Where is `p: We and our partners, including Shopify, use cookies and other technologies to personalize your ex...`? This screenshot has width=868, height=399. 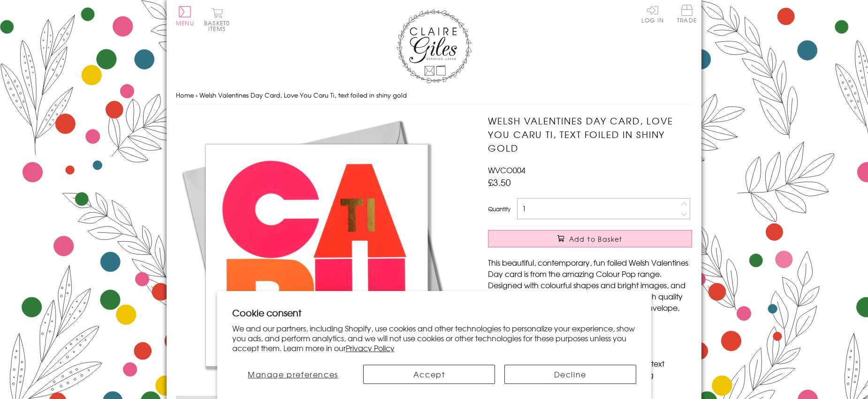
p: We and our partners, including Shopify, use cookies and other technologies to personalize your ex... is located at coordinates (434, 338).